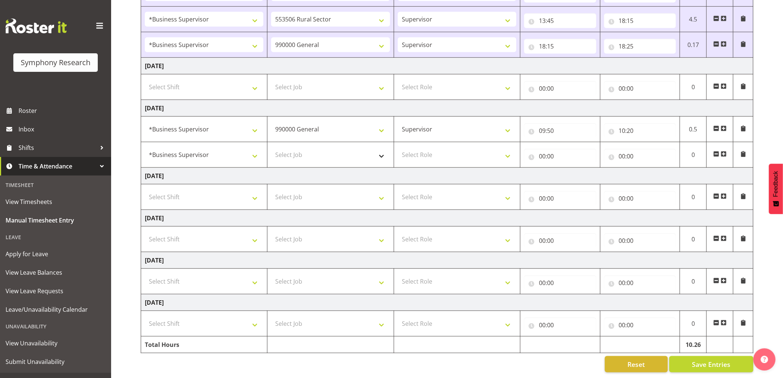 This screenshot has height=378, width=783. Describe the element at coordinates (711, 364) in the screenshot. I see `span: Save Entries` at that location.